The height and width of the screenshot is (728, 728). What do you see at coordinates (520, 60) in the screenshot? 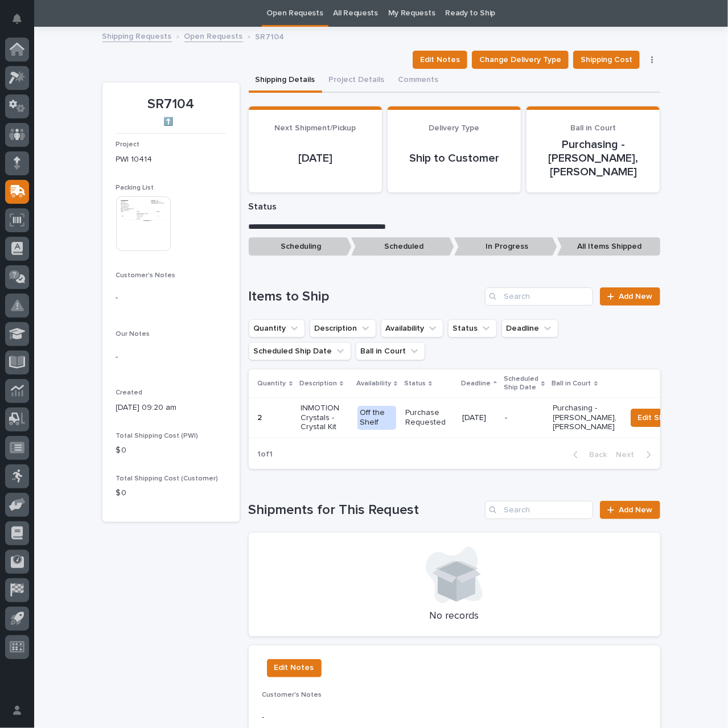
I see `button: Change Delivery Type` at bounding box center [520, 60].